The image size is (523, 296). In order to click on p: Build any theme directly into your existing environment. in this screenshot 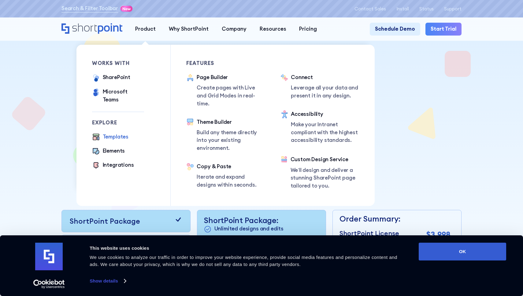, I will do `click(231, 140)`.